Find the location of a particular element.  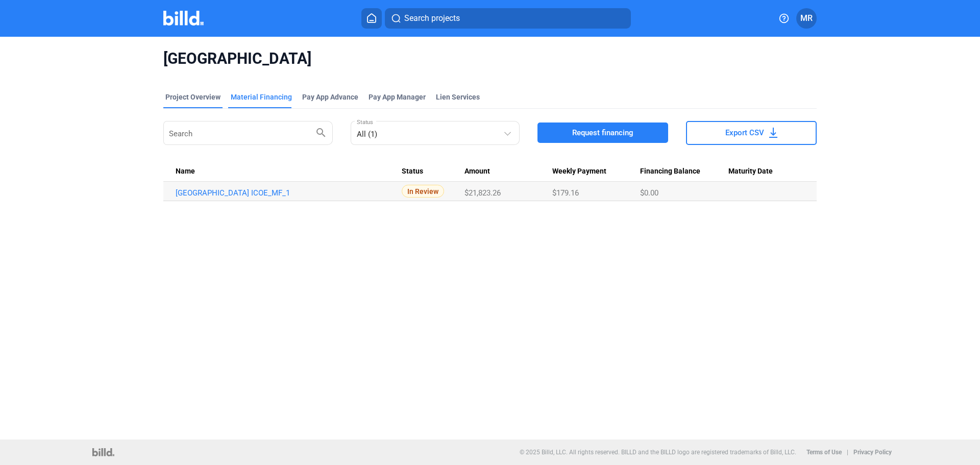

div: Material Financing is located at coordinates (261, 97).